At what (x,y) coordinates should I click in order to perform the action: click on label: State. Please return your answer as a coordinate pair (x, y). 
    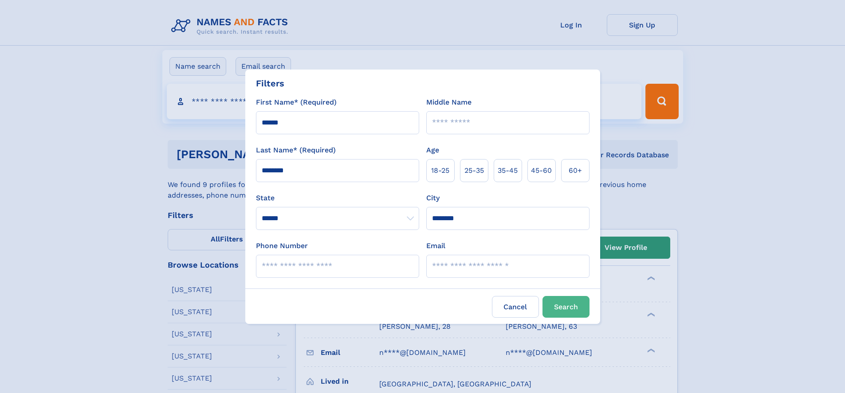
    Looking at the image, I should click on (338, 198).